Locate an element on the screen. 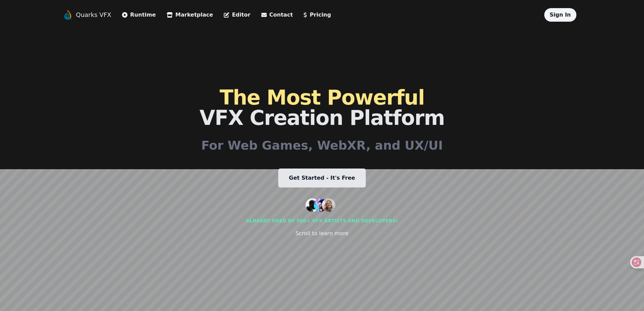 Image resolution: width=644 pixels, height=311 pixels. img: customer 2 is located at coordinates (320, 205).